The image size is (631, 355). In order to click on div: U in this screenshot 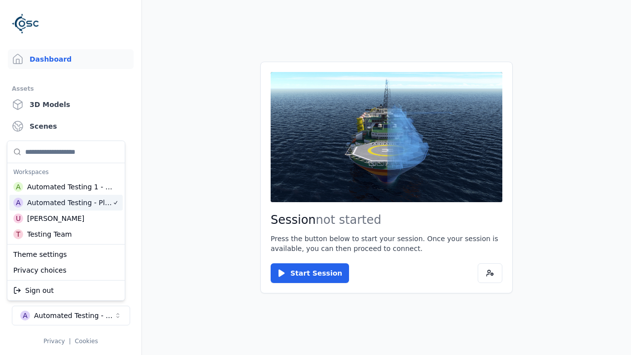, I will do `click(18, 218)`.